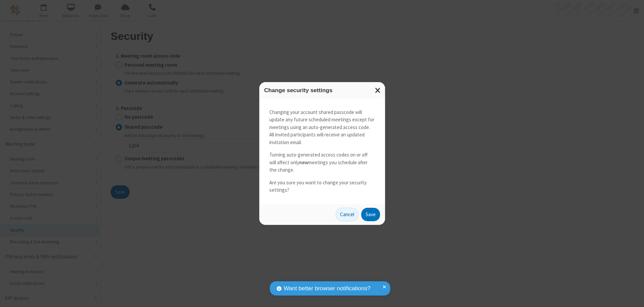  What do you see at coordinates (322, 128) in the screenshot?
I see `p: Changing your account shared passcode will update any future scheduled meetings except for meetin...` at bounding box center [322, 128].